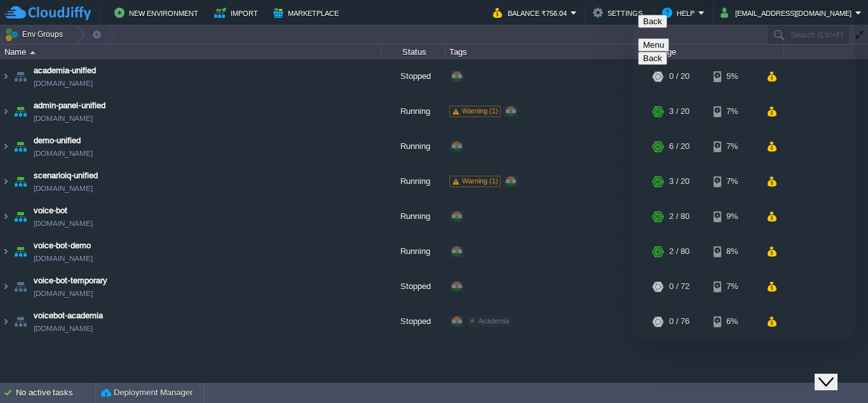 Image resolution: width=868 pixels, height=403 pixels. Describe the element at coordinates (680, 13) in the screenshot. I see `button: Help` at that location.